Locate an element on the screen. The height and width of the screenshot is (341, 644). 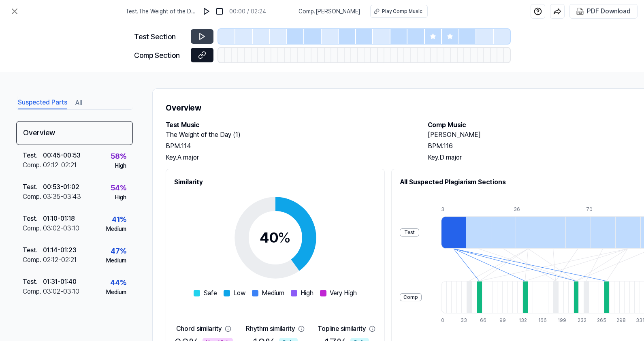
div: Key. A major is located at coordinates (288, 157).